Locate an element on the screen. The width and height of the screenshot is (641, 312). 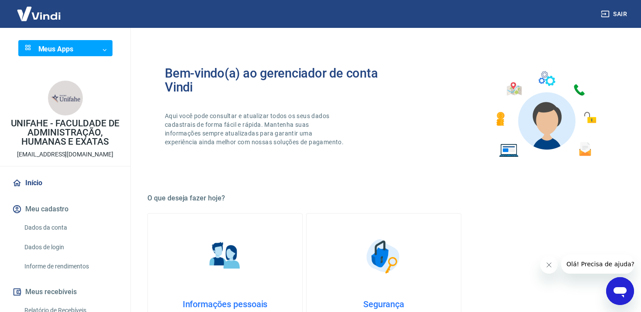
img: Segurança is located at coordinates (384, 256).